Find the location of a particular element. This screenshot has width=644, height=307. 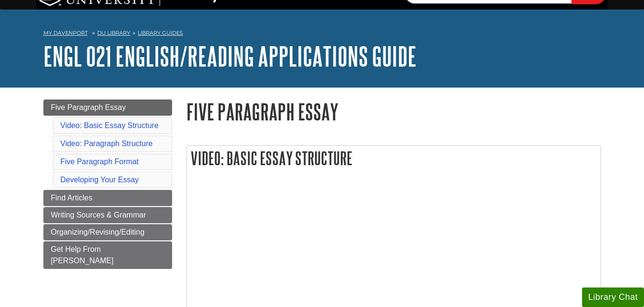

span: Writing Sources & Grammar is located at coordinates (99, 215).